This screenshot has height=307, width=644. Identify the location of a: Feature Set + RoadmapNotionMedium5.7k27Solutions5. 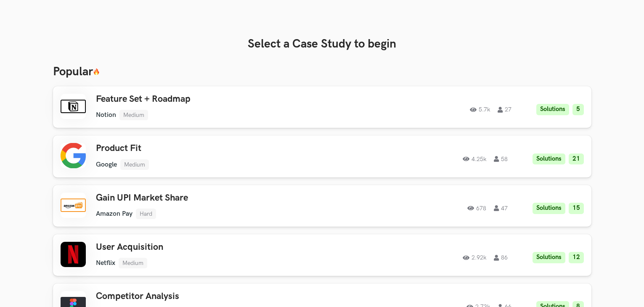
(322, 107).